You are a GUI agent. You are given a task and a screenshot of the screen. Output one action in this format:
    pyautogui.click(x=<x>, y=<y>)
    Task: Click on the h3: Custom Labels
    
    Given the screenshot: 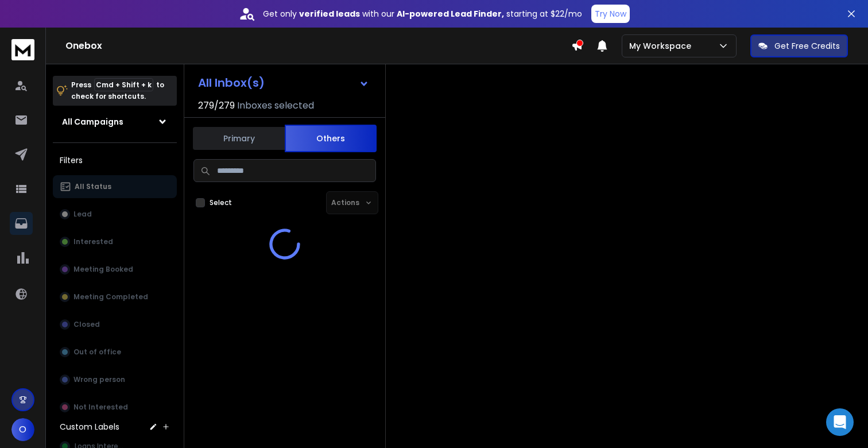 What is the action you would take?
    pyautogui.click(x=90, y=427)
    